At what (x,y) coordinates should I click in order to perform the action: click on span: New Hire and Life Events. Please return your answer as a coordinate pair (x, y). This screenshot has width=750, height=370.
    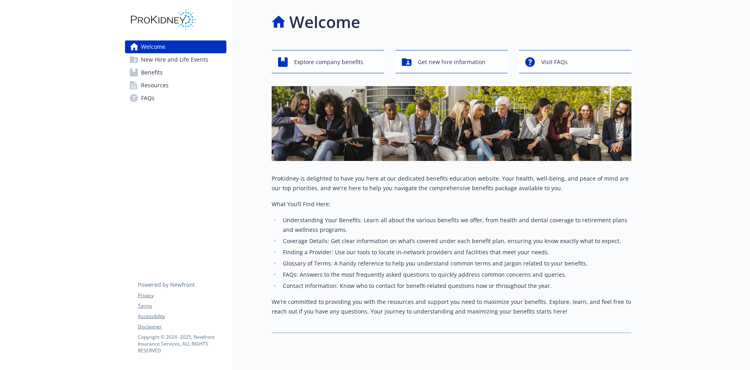
    Looking at the image, I should click on (175, 60).